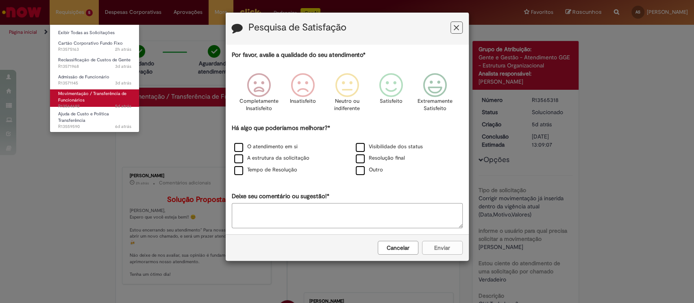  Describe the element at coordinates (297, 28) in the screenshot. I see `label: Pesquisa de Satisfação` at that location.